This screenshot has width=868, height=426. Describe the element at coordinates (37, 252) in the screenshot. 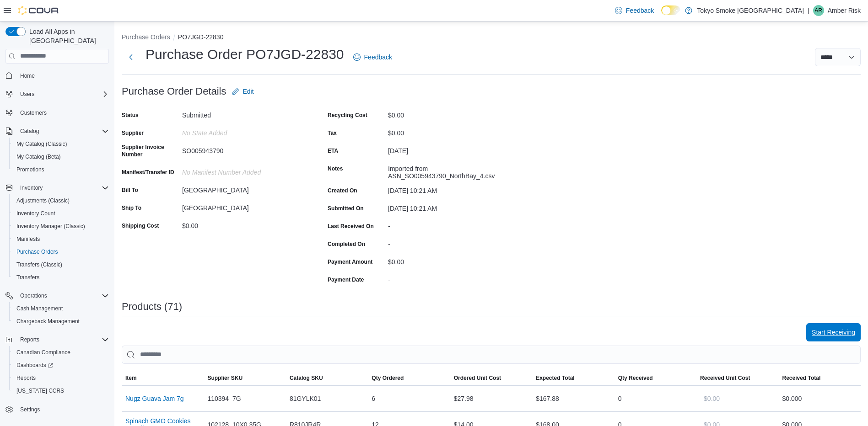

I see `a: Purchase Orders` at that location.